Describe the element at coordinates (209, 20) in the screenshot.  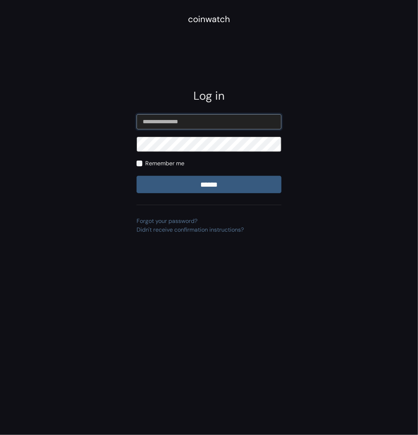
I see `a: coinwatch` at that location.